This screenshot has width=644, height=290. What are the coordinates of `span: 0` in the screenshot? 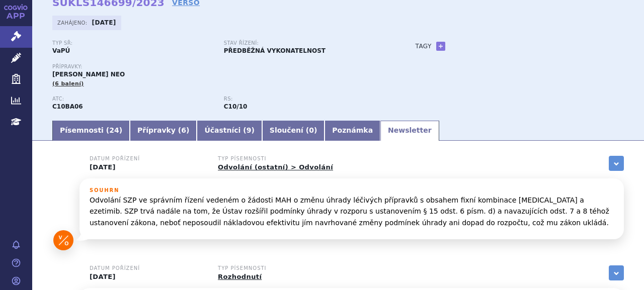 It's located at (312, 130).